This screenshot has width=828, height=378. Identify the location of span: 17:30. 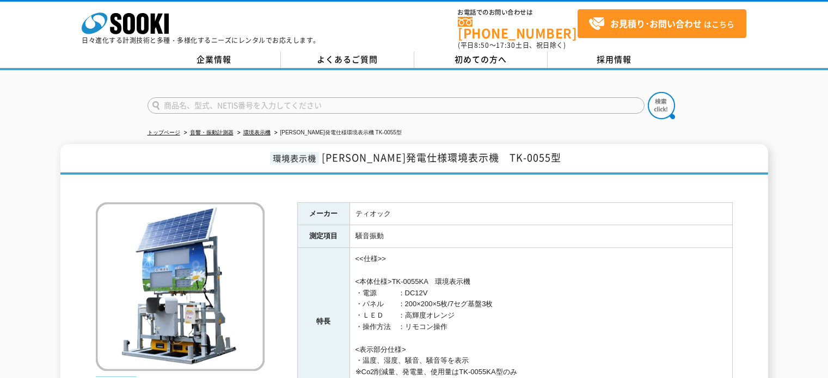
(506, 45).